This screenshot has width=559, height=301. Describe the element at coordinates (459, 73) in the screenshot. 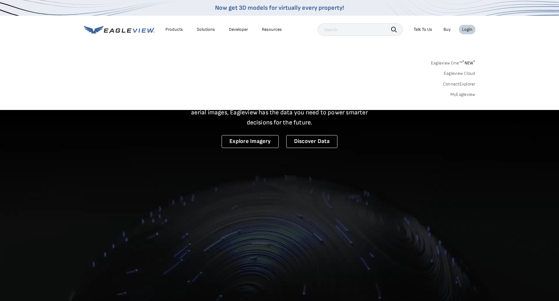

I see `a: Eagleview Cloud` at that location.